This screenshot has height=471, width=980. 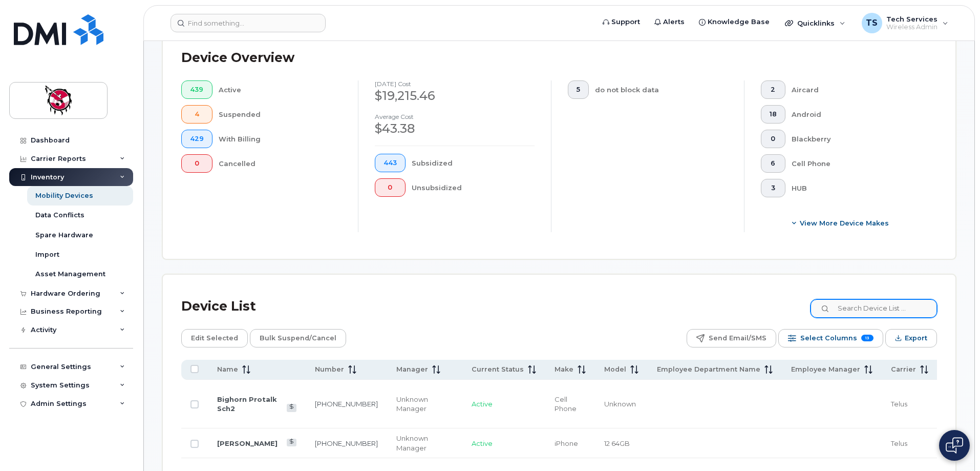 What do you see at coordinates (773, 114) in the screenshot?
I see `button: 18` at bounding box center [773, 114].